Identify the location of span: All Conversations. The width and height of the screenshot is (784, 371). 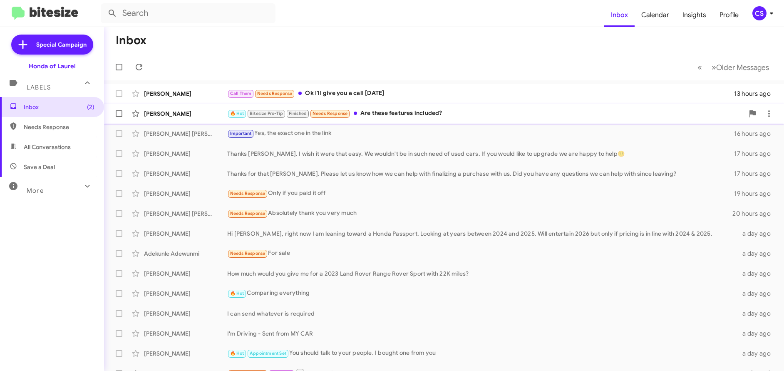
(47, 147).